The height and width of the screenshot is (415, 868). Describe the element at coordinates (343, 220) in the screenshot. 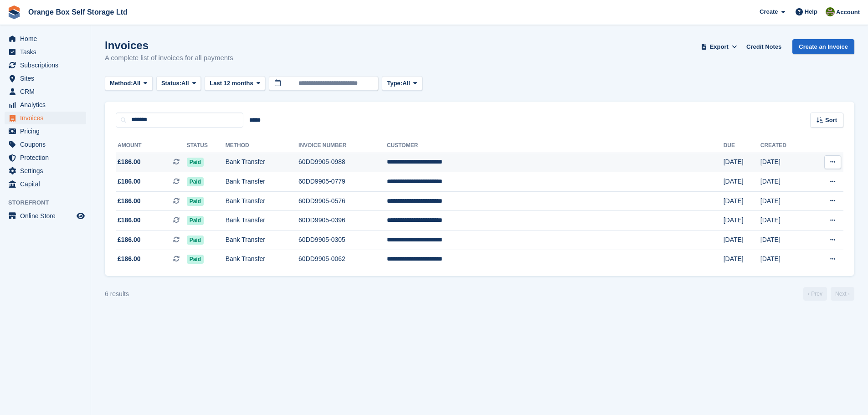

I see `td: 60DD9905-0396` at that location.